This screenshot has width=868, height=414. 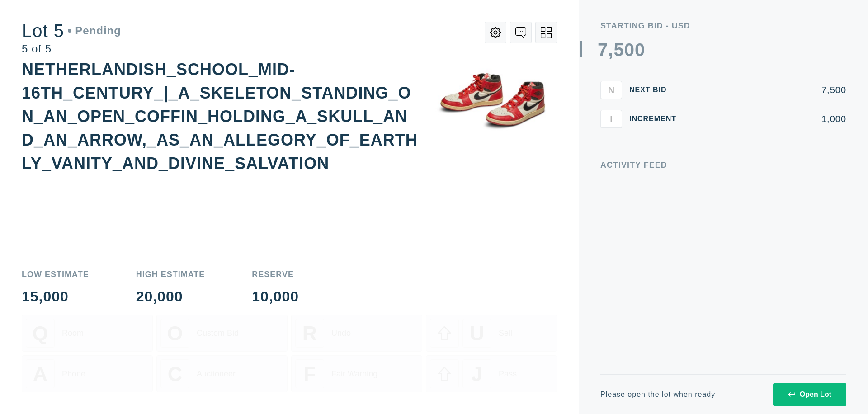 What do you see at coordinates (769, 119) in the screenshot?
I see `div: 1,000` at bounding box center [769, 119].